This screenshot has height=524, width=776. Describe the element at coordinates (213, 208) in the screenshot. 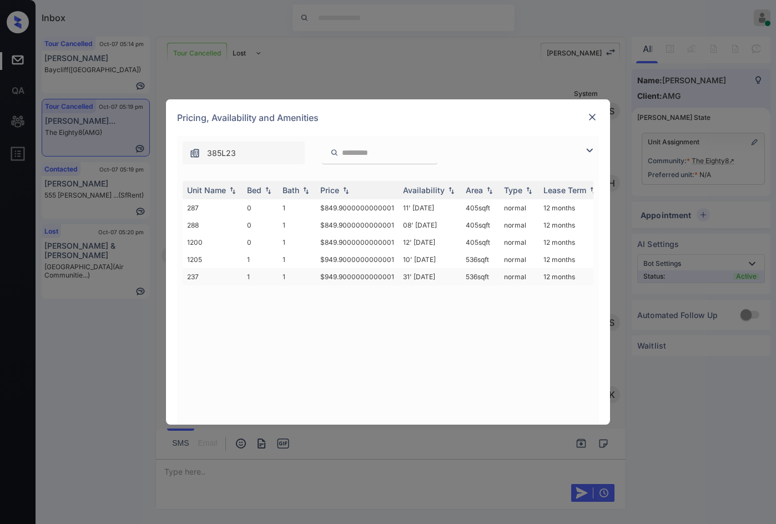

I see `td: 287` at that location.